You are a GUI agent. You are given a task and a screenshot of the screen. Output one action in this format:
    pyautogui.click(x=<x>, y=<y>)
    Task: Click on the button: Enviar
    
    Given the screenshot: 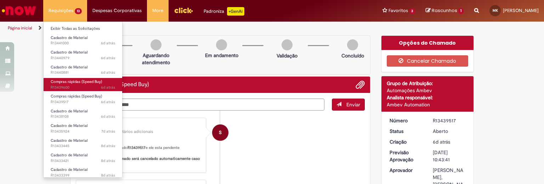 What is the action you would take?
    pyautogui.click(x=348, y=105)
    